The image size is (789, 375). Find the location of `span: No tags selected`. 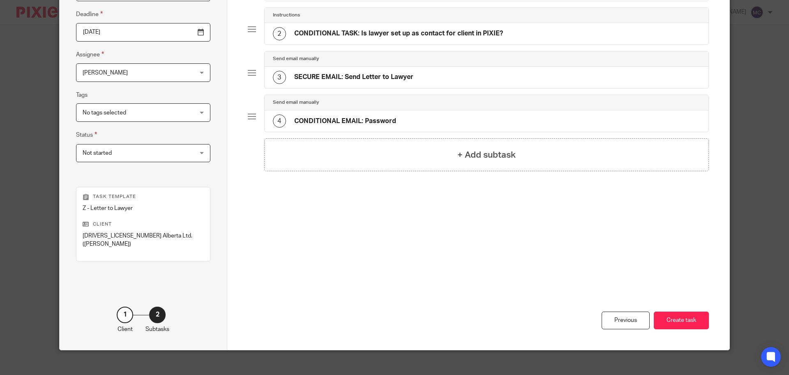

span: No tags selected is located at coordinates (104, 113).